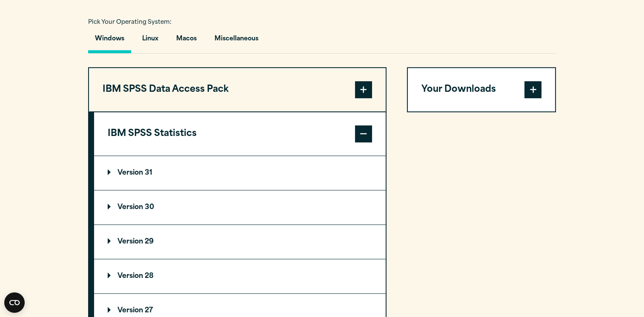 This screenshot has height=317, width=644. I want to click on button: IBM SPSS Statistics, so click(239, 134).